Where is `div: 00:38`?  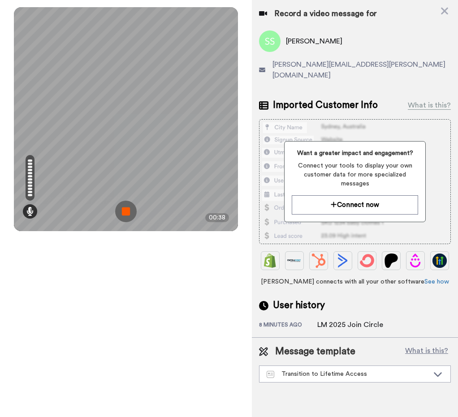 div: 00:38 is located at coordinates (217, 218).